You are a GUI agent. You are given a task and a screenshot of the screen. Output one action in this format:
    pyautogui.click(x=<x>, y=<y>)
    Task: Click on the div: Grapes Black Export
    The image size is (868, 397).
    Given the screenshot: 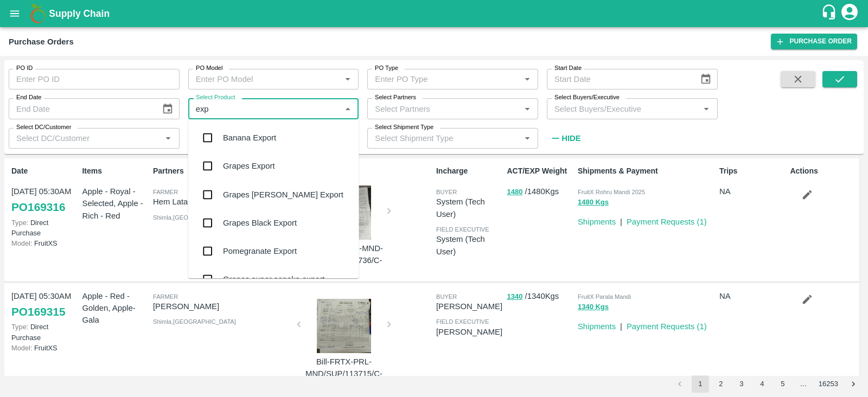 What is the action you would take?
    pyautogui.click(x=260, y=223)
    